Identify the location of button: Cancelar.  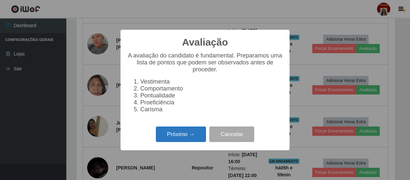
(232, 134).